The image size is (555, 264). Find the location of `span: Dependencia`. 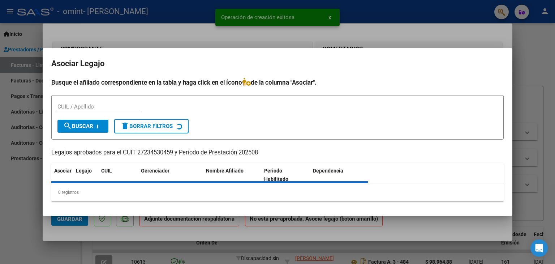

span: Dependencia is located at coordinates (328, 171).